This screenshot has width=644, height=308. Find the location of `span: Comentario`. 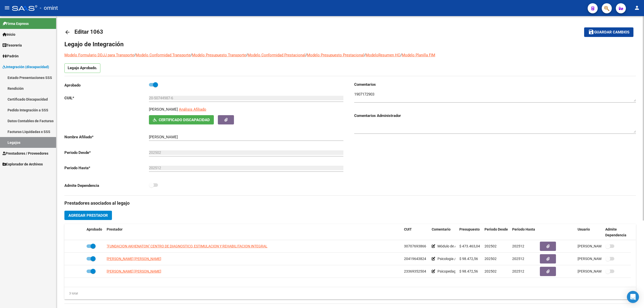

span: Comentario is located at coordinates (441, 229).